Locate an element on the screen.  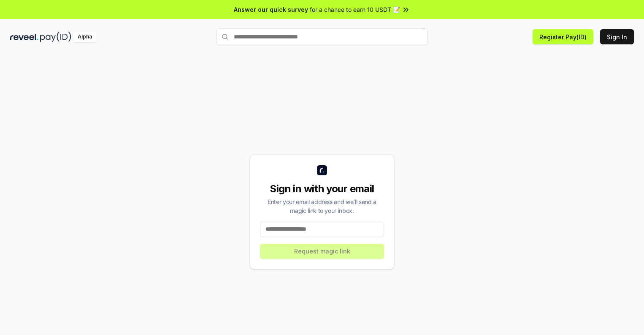
button: Sign In is located at coordinates (617, 37).